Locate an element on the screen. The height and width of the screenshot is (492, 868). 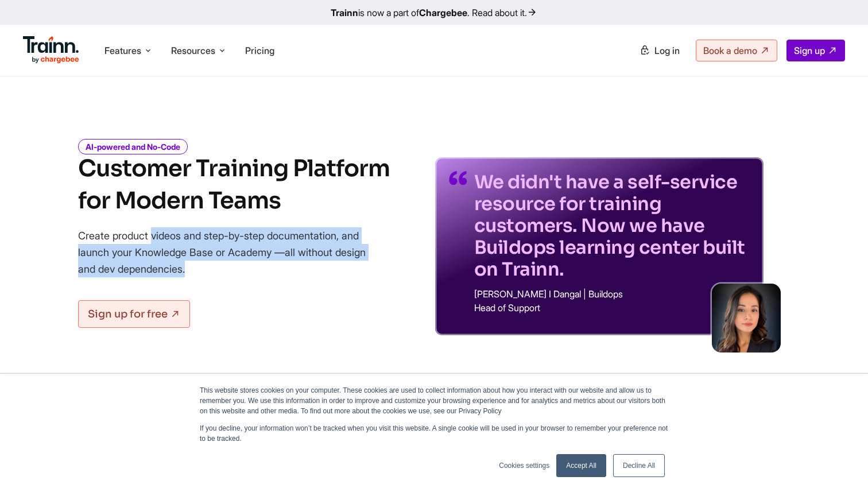
h1: Customer Training Platform for Modern Teams is located at coordinates (233, 185).